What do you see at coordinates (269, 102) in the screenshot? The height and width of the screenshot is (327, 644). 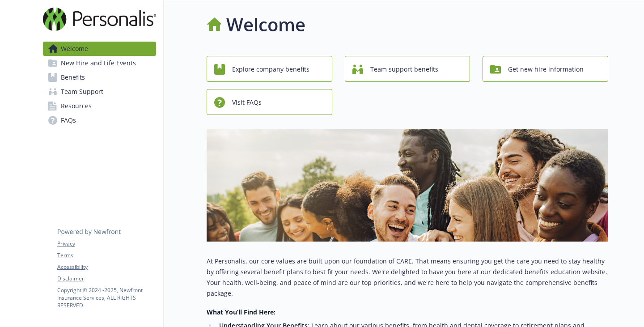 I see `button: Visit FAQs` at bounding box center [269, 102].